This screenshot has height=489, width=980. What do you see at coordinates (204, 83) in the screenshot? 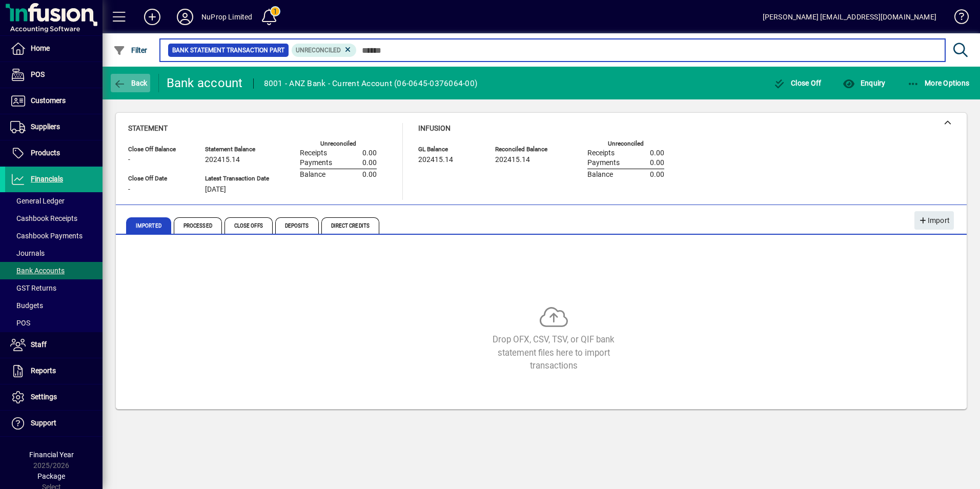
I see `div: Bank account` at bounding box center [204, 83].